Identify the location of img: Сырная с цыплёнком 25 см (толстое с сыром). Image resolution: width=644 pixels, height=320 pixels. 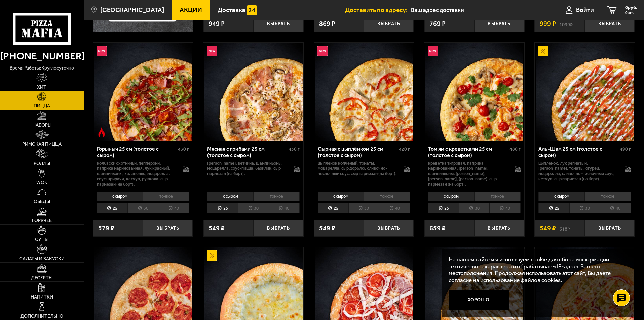
(364, 92).